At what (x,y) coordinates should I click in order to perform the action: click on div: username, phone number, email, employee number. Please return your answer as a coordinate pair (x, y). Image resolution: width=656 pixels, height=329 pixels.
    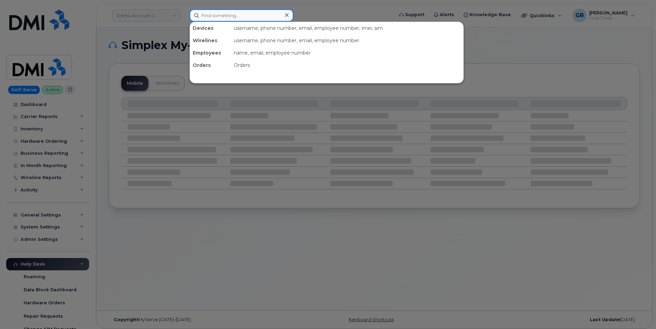
    Looking at the image, I should click on (347, 40).